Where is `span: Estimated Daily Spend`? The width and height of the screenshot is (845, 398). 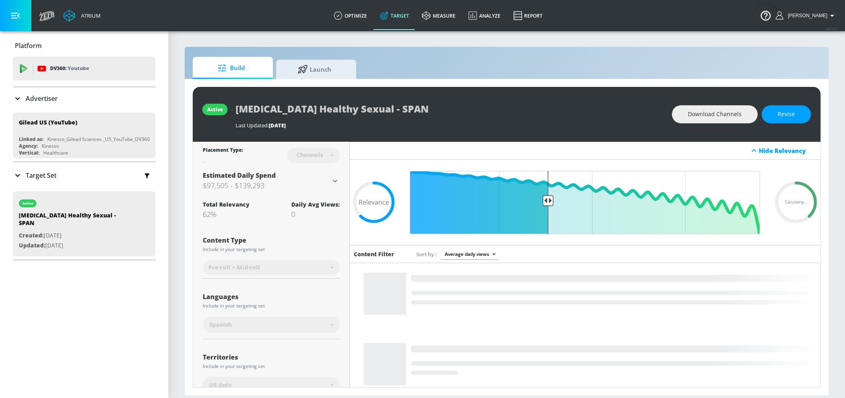
span: Estimated Daily Spend is located at coordinates (239, 176).